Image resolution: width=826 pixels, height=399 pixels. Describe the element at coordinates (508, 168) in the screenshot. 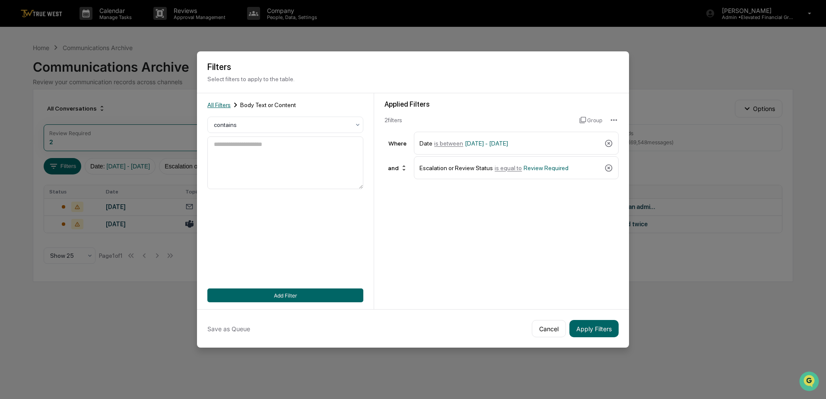

I see `span: is equal to` at that location.